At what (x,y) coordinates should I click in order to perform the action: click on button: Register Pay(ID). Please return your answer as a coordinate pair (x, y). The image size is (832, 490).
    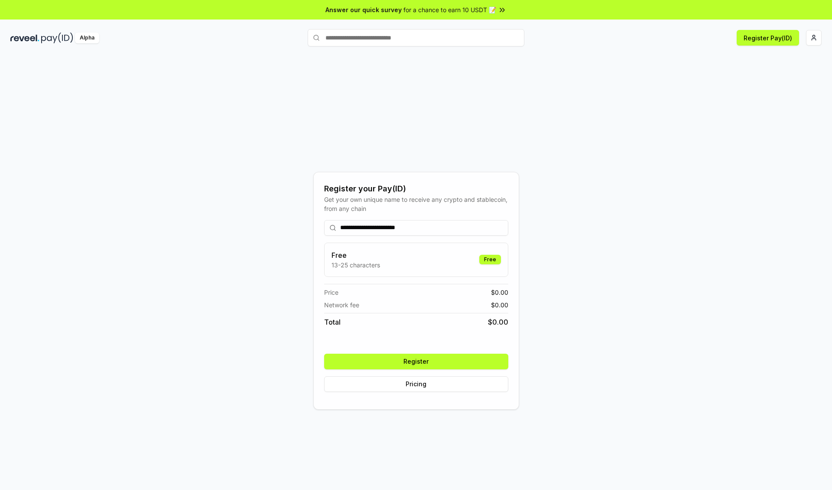
    Looking at the image, I should click on (768, 38).